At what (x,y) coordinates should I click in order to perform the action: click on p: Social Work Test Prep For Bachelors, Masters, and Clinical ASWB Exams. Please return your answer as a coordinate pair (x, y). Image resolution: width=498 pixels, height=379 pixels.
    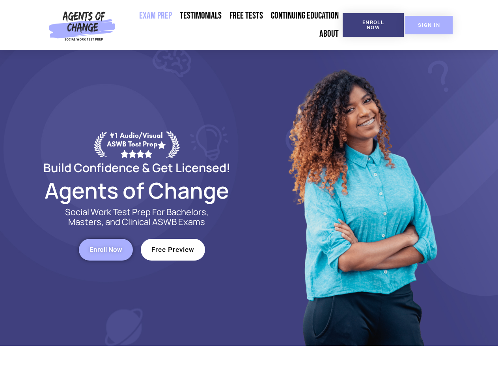
    Looking at the image, I should click on (137, 217).